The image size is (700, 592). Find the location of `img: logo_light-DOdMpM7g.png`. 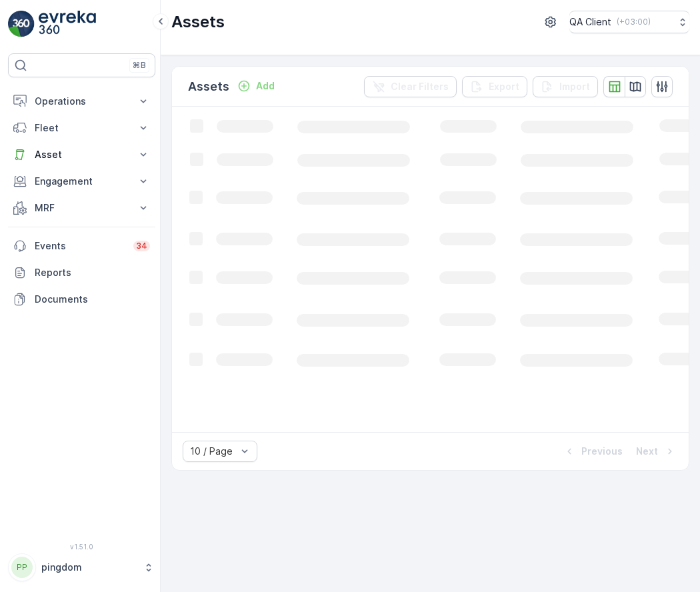

img: logo_light-DOdMpM7g.png is located at coordinates (67, 24).